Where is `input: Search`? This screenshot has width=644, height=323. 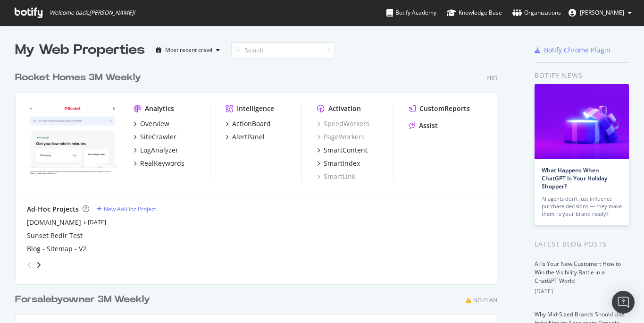 input: Search is located at coordinates (283, 50).